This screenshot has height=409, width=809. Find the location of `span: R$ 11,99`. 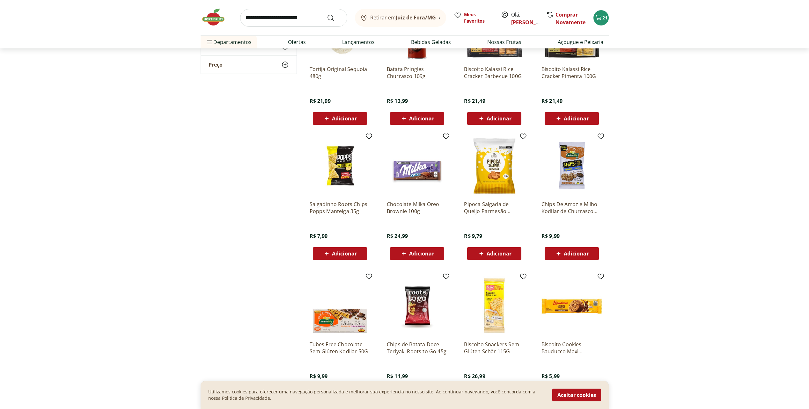

span: R$ 11,99 is located at coordinates (397, 377).